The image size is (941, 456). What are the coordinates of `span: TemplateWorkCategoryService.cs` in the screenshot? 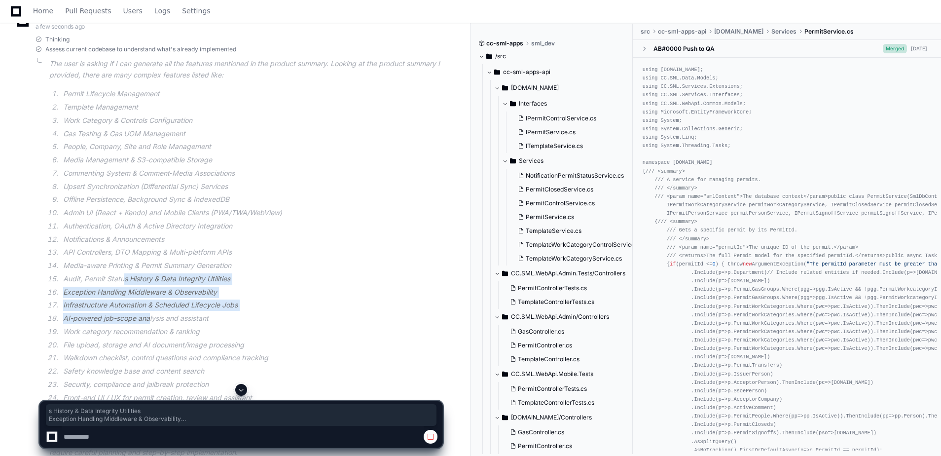 It's located at (574, 258).